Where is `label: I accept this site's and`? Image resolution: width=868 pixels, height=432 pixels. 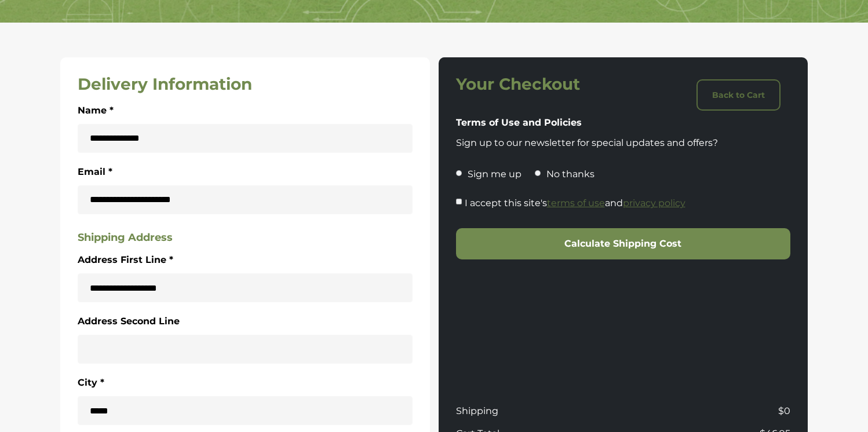
label: I accept this site's and is located at coordinates (575, 203).